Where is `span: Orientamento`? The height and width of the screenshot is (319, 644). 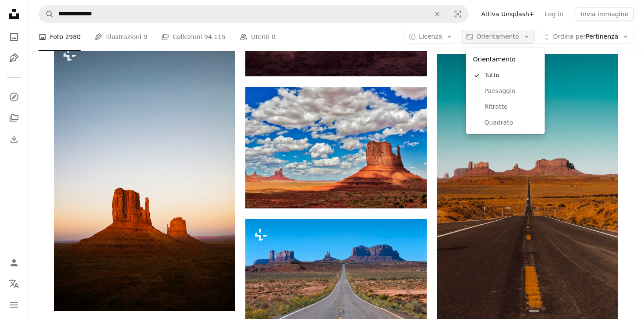 span: Orientamento is located at coordinates (497, 36).